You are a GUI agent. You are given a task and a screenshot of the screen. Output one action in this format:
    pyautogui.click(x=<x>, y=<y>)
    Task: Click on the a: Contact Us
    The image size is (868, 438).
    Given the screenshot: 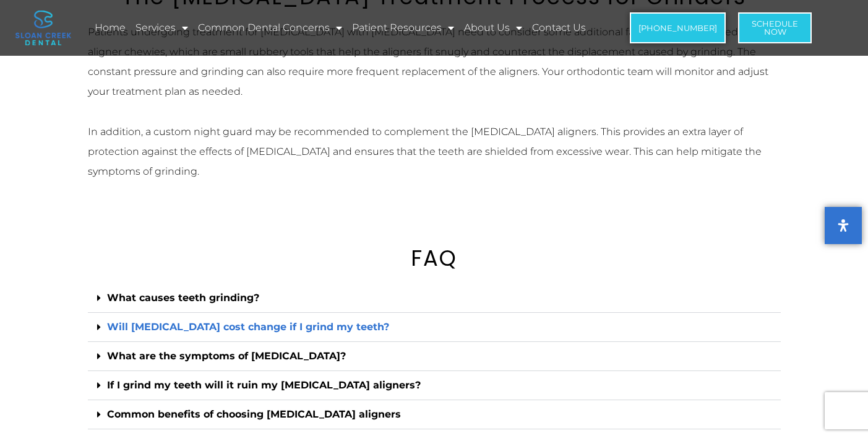 What is the action you would take?
    pyautogui.click(x=559, y=28)
    